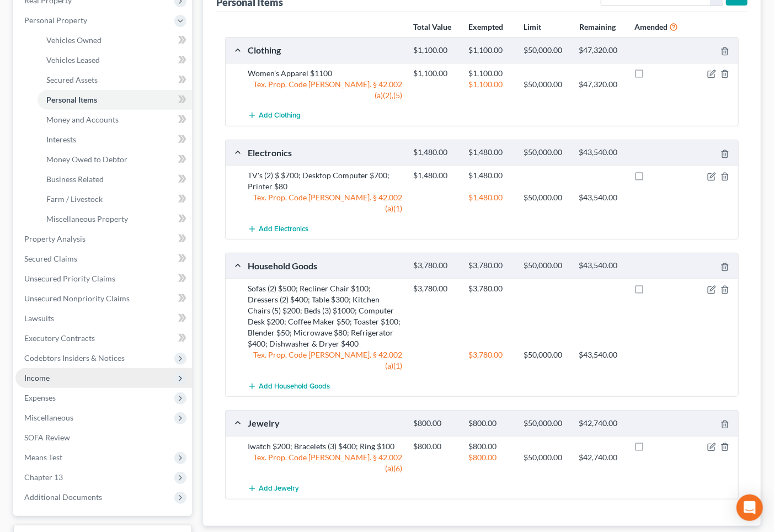 The image size is (774, 532). I want to click on span: Additional Documents, so click(63, 497).